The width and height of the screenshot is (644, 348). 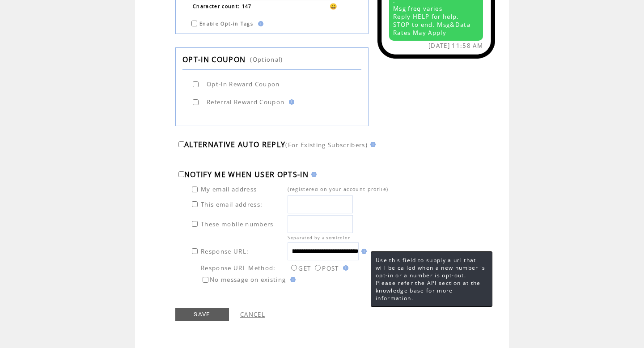 I want to click on span: Response URL Method:, so click(x=238, y=268).